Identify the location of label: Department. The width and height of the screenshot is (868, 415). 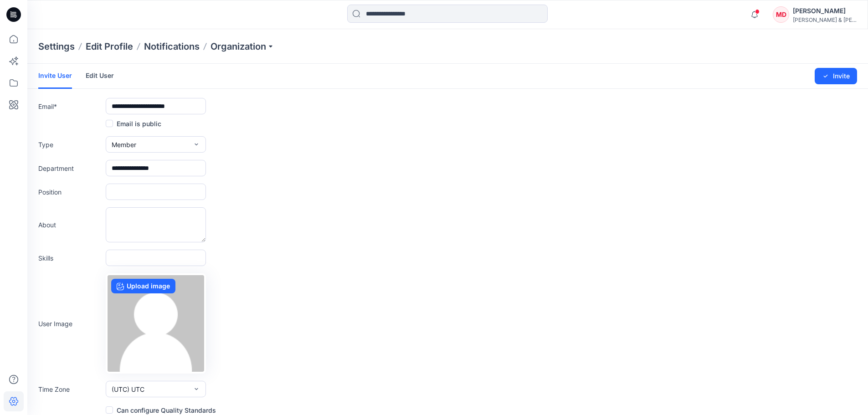
(70, 168).